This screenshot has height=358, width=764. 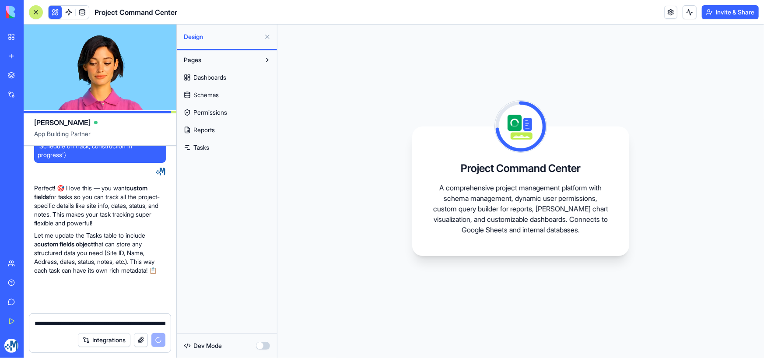 I want to click on a: Reports, so click(x=227, y=130).